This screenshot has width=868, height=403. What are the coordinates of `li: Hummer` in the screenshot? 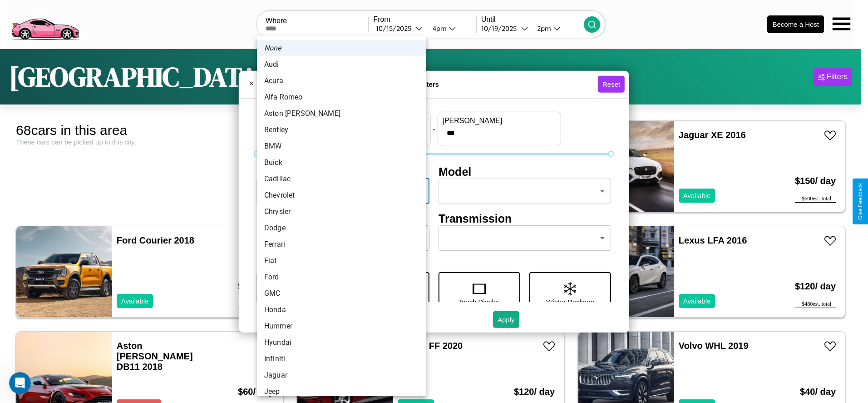 It's located at (341, 326).